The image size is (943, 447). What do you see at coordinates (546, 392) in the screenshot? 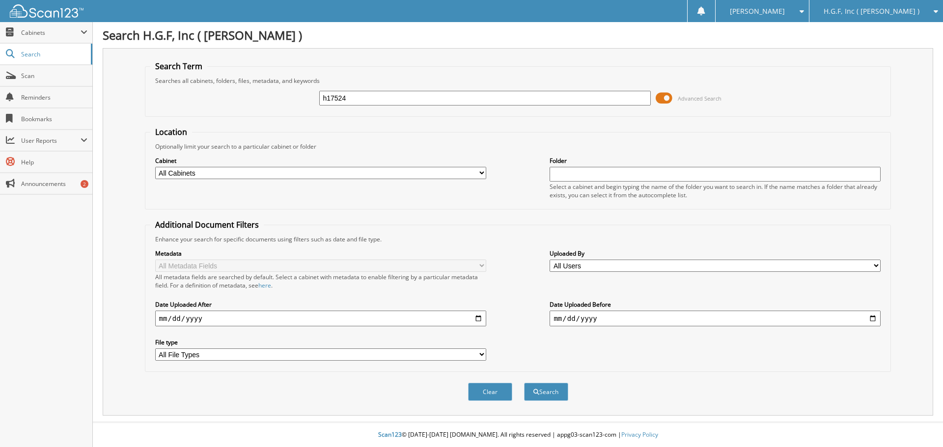
I see `button: Search` at bounding box center [546, 392].